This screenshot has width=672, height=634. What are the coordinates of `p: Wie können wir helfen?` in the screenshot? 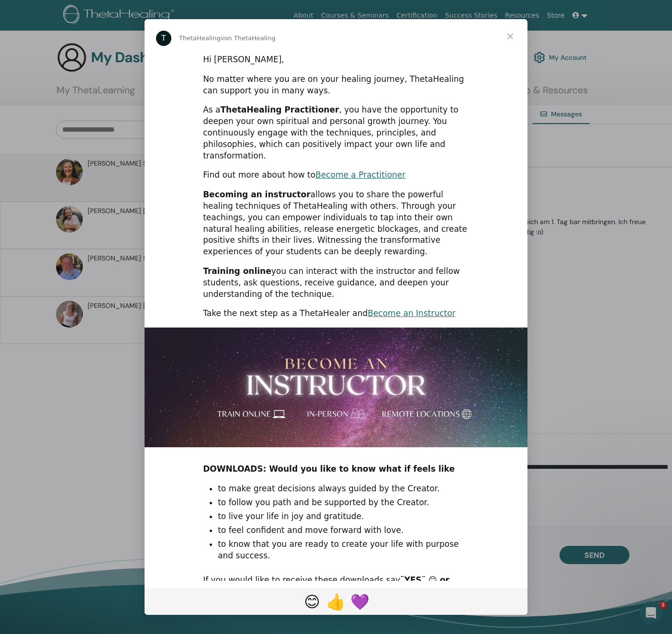 It's located at (96, 100).